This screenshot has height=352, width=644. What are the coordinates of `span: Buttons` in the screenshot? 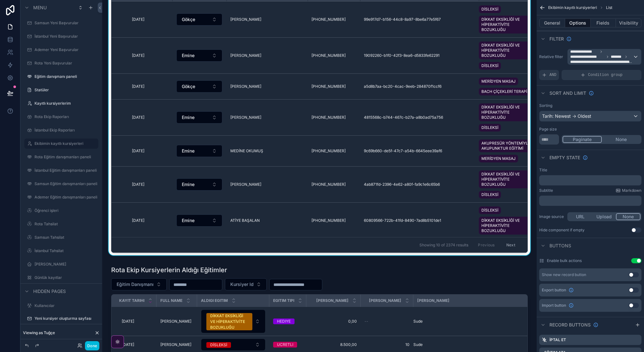 It's located at (560, 246).